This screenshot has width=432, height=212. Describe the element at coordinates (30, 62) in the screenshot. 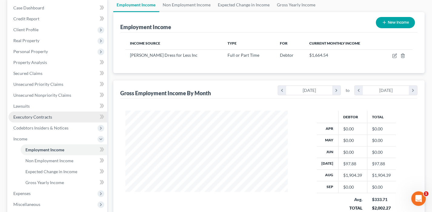

I see `span: Property Analysis` at that location.